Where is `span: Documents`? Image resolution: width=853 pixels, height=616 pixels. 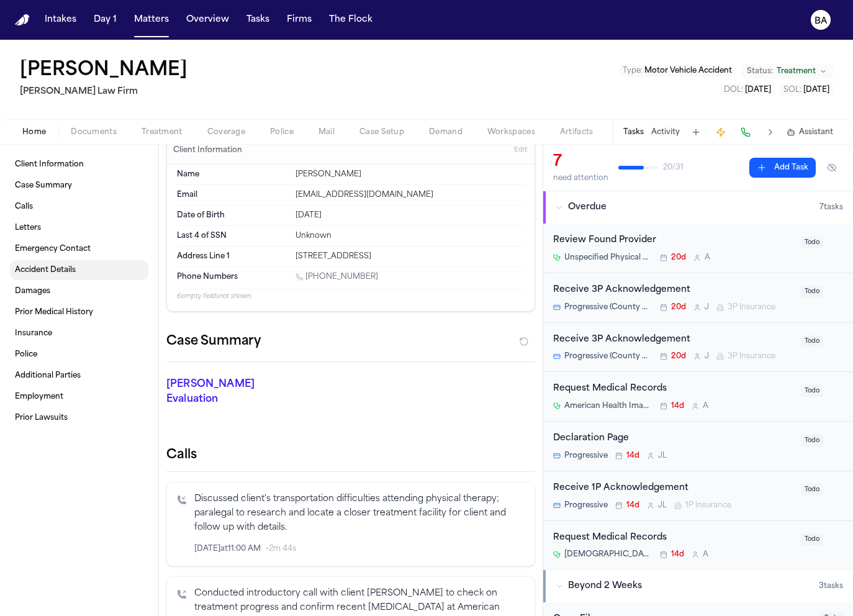
span: Documents is located at coordinates (94, 132).